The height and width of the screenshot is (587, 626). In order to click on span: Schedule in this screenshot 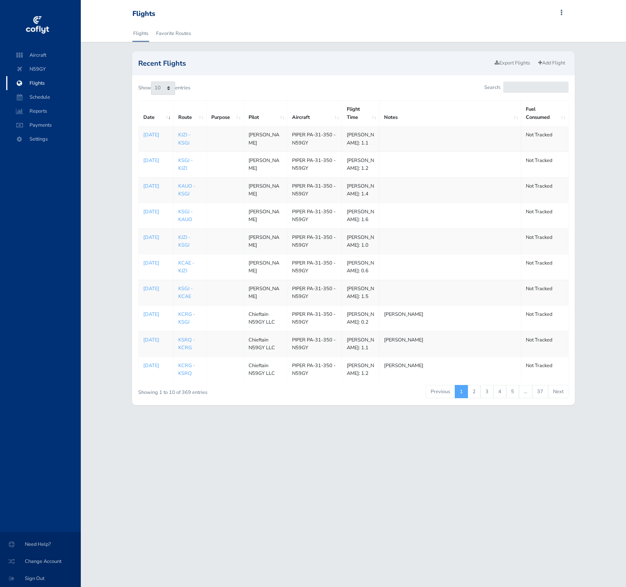, I will do `click(44, 97)`.